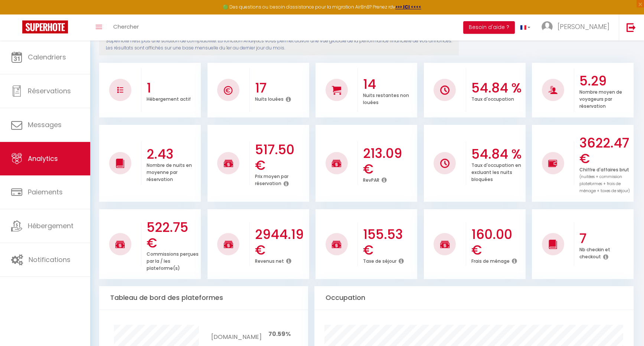 The image size is (644, 346). What do you see at coordinates (173, 235) in the screenshot?
I see `h3: 522.75 €` at bounding box center [173, 235].